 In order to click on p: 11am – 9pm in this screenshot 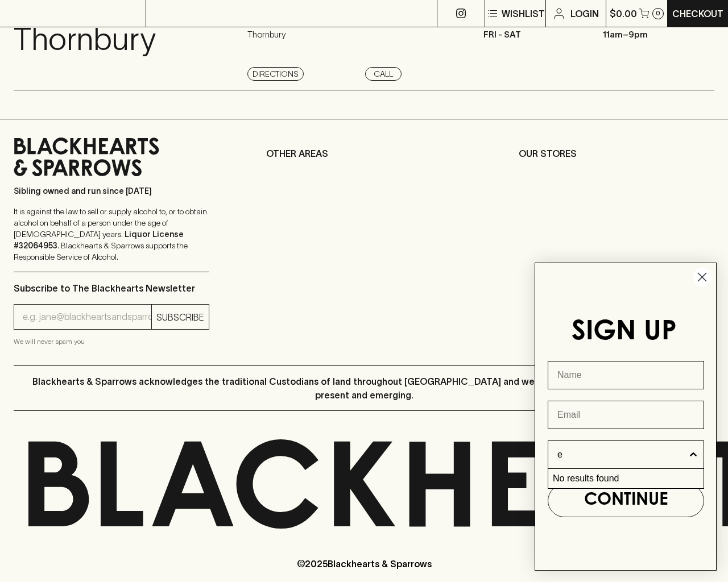, I will do `click(654, 34)`.